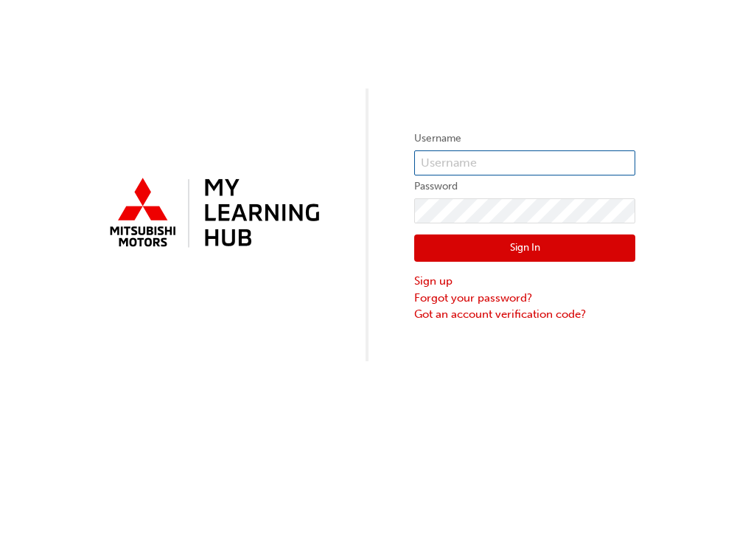 Image resolution: width=737 pixels, height=553 pixels. Describe the element at coordinates (525, 186) in the screenshot. I see `label: Password` at that location.